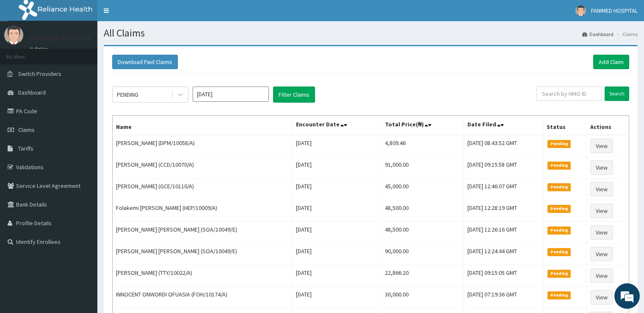  Describe the element at coordinates (26, 148) in the screenshot. I see `span: Tariffs` at that location.